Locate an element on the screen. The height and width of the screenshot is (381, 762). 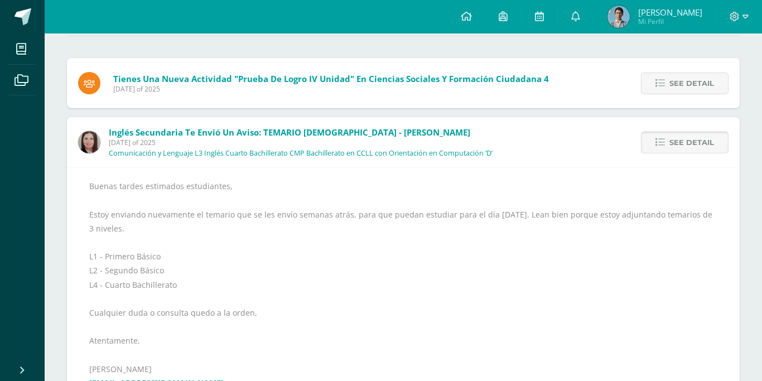
span: Mi Perfil is located at coordinates (670, 21).